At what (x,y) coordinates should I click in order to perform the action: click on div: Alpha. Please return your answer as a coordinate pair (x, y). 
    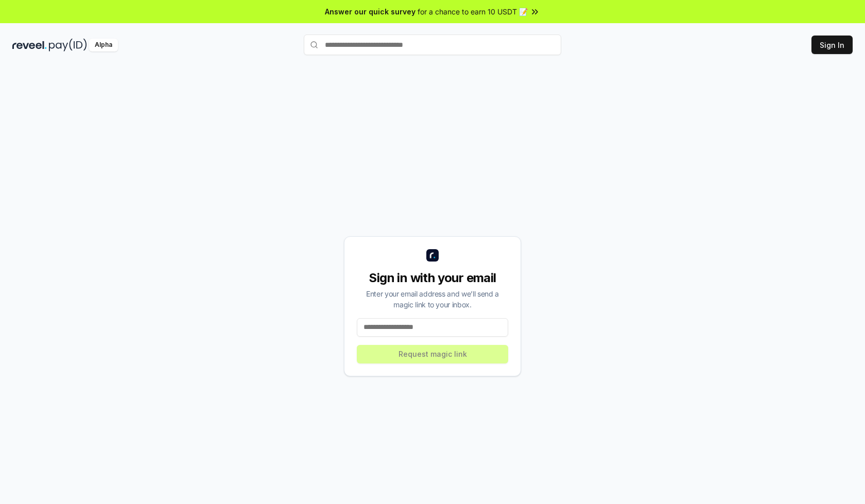
    Looking at the image, I should click on (103, 45).